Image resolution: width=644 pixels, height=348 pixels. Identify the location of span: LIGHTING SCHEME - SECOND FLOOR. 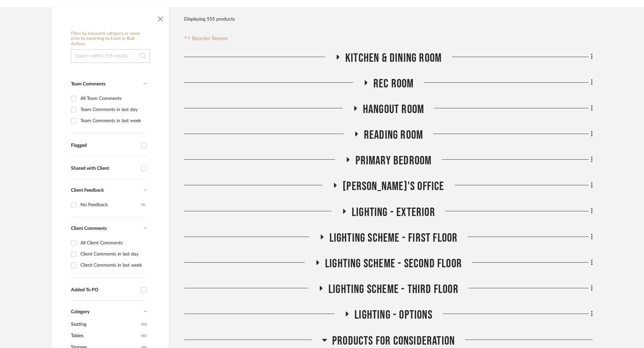
(393, 263).